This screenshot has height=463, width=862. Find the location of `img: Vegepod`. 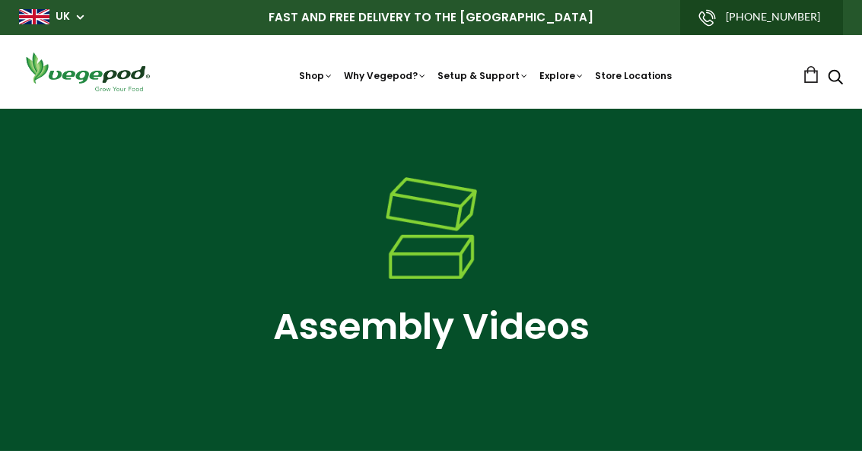

img: Vegepod is located at coordinates (87, 71).